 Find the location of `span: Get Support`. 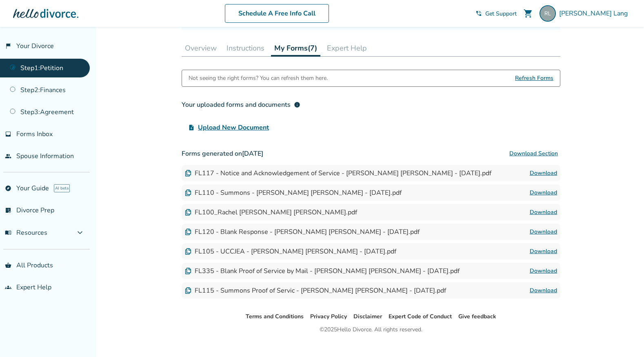

span: Get Support is located at coordinates (500, 13).